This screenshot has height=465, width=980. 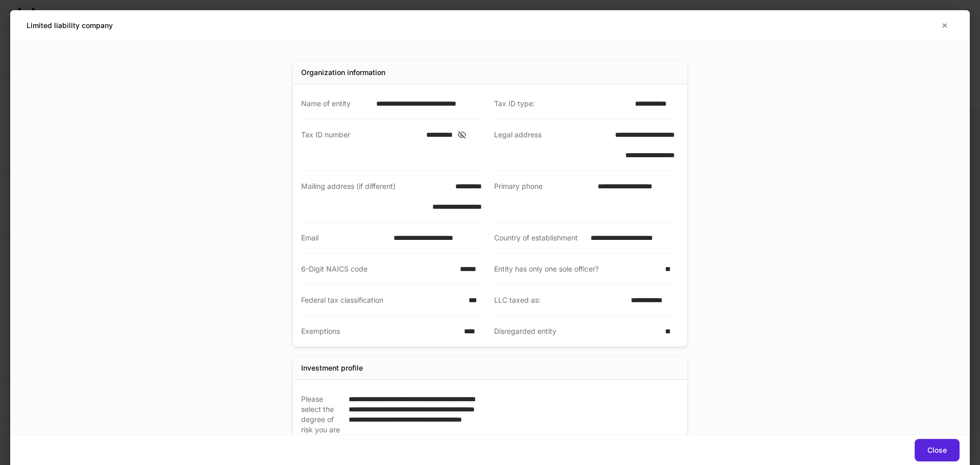 I want to click on div: Investment profile, so click(x=331, y=368).